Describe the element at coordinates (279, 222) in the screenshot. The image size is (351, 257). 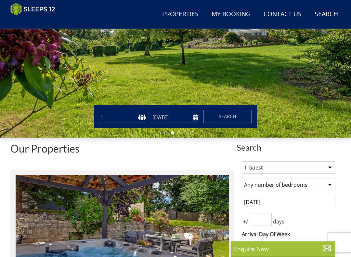
I see `span: days` at that location.